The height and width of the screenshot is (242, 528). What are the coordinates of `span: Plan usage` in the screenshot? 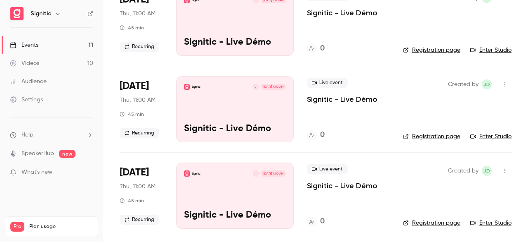 It's located at (61, 226).